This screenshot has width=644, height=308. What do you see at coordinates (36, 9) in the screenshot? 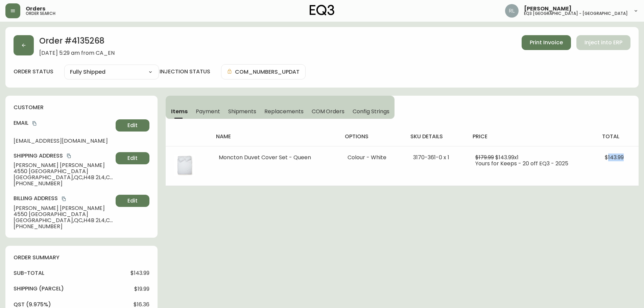
I see `span: Orders` at bounding box center [36, 9].